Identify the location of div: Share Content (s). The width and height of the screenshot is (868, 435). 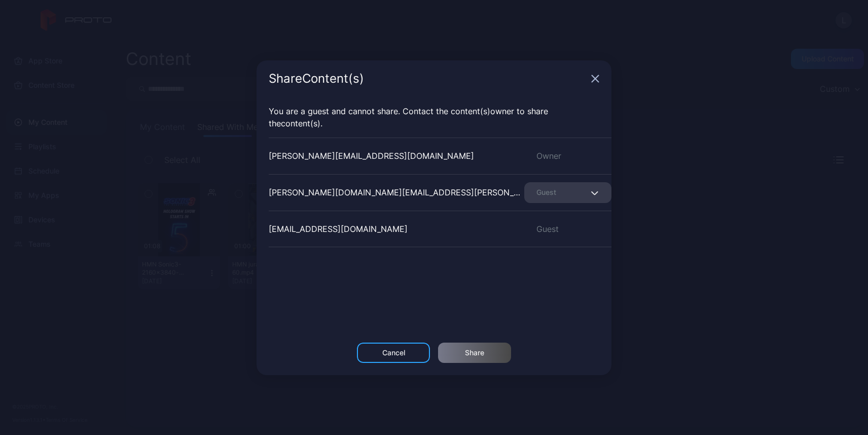
(428, 78).